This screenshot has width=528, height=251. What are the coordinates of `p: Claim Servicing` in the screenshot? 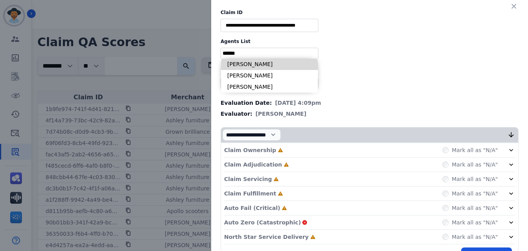 It's located at (248, 179).